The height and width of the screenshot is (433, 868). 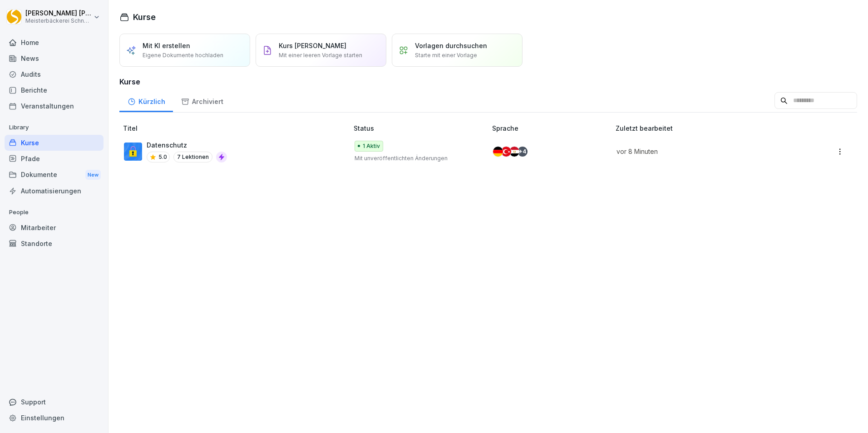 What do you see at coordinates (54, 106) in the screenshot?
I see `div: Veranstaltungen` at bounding box center [54, 106].